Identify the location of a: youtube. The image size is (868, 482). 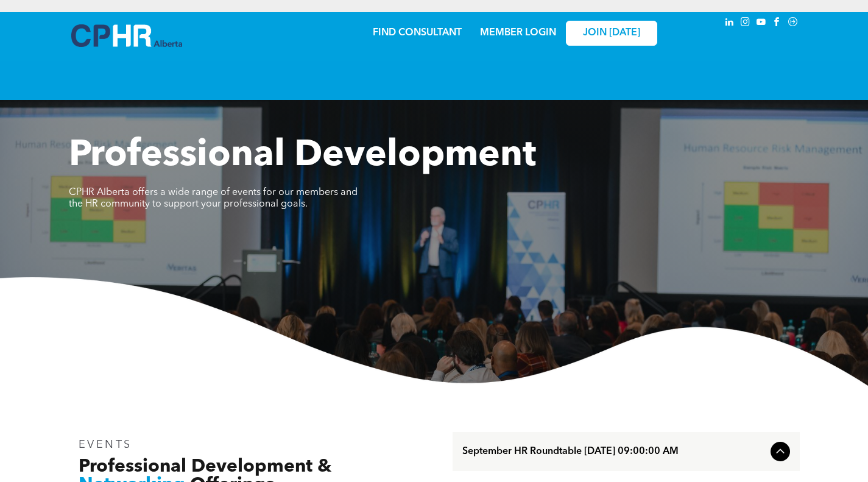
(762, 23).